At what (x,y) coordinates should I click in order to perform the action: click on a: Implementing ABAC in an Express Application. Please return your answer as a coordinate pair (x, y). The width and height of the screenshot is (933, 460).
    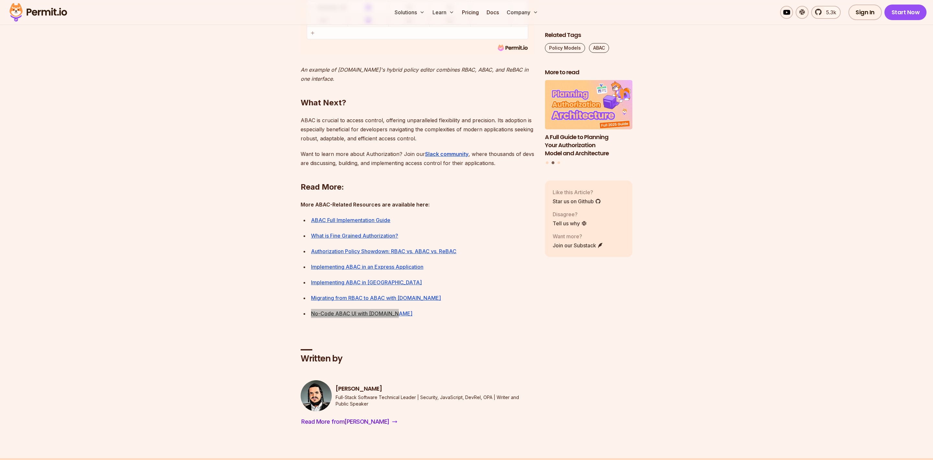
    Looking at the image, I should click on (367, 267).